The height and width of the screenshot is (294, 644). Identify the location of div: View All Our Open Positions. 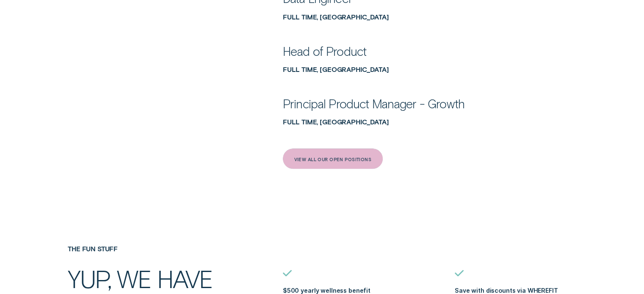
(332, 159).